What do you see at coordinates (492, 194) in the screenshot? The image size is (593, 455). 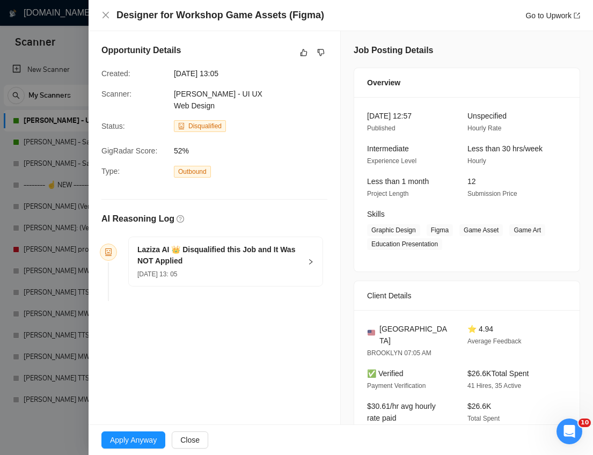 I see `span: Submission Price` at bounding box center [492, 194].